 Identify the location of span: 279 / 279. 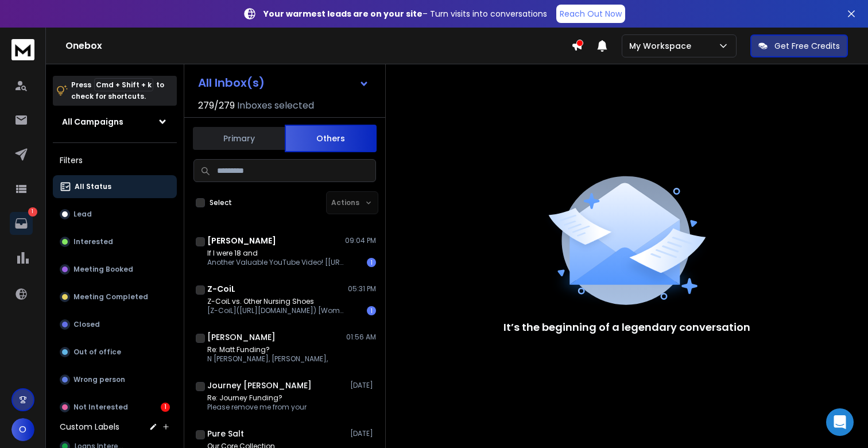
(217, 105).